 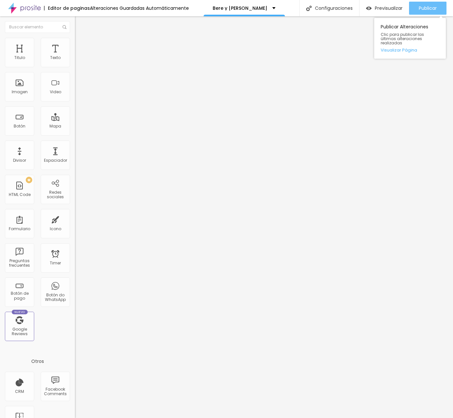 I want to click on img: view-1.svg, so click(x=369, y=8).